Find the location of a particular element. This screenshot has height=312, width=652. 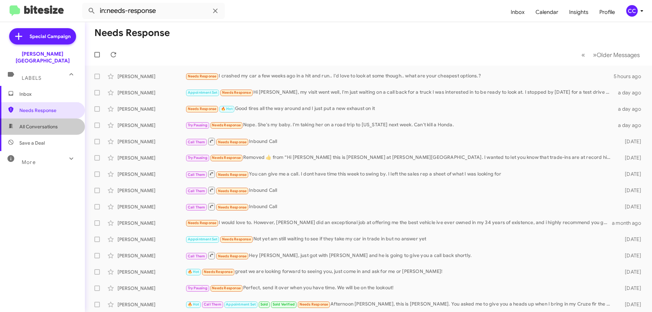

span: All Conversations is located at coordinates (38, 127).